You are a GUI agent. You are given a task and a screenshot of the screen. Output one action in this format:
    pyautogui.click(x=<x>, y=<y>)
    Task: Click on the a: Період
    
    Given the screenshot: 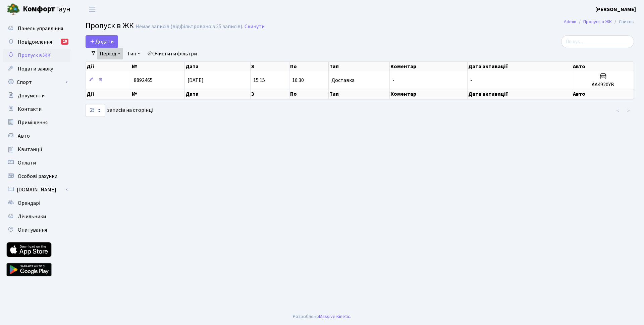 What is the action you would take?
    pyautogui.click(x=110, y=54)
    